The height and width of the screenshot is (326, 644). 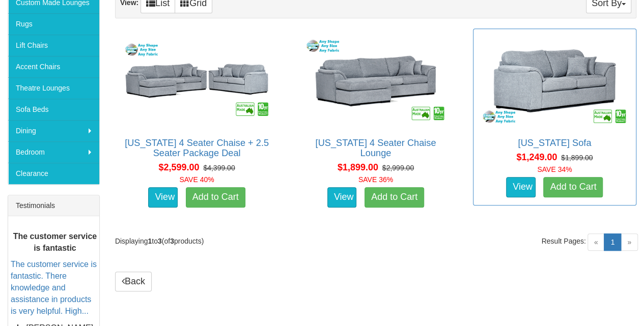 What do you see at coordinates (563, 241) in the screenshot?
I see `span: Result Pages:` at bounding box center [563, 241].